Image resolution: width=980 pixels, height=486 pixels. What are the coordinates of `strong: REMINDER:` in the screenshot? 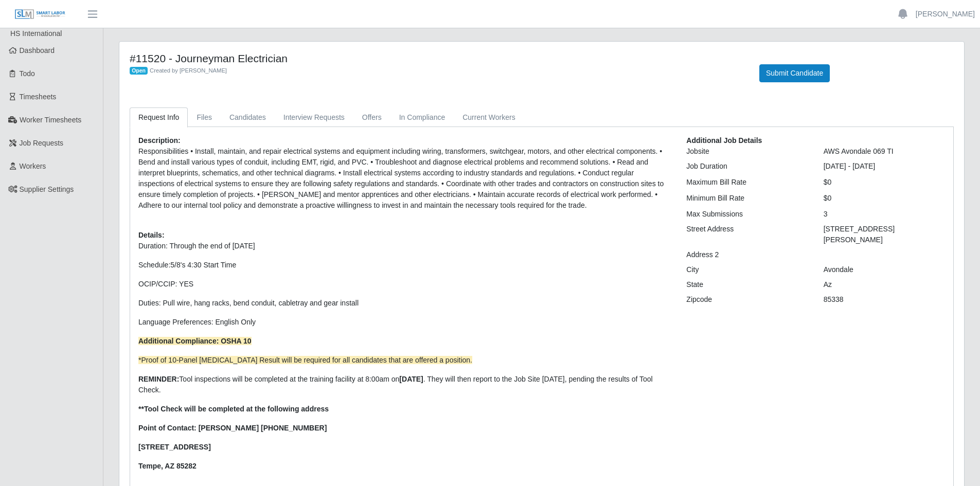 It's located at (158, 379).